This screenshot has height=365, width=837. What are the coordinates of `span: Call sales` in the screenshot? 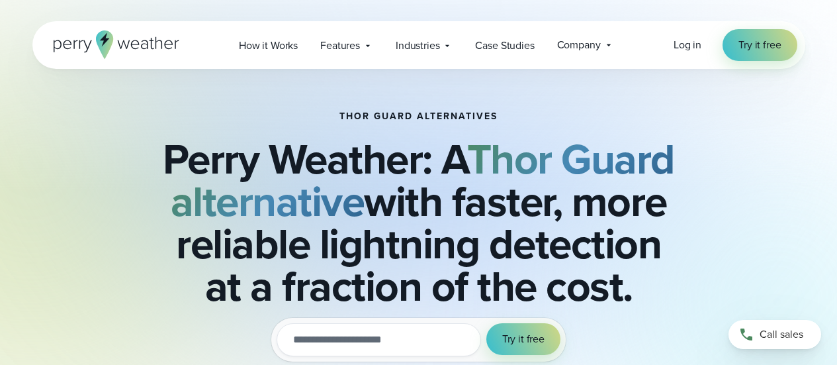 It's located at (782, 334).